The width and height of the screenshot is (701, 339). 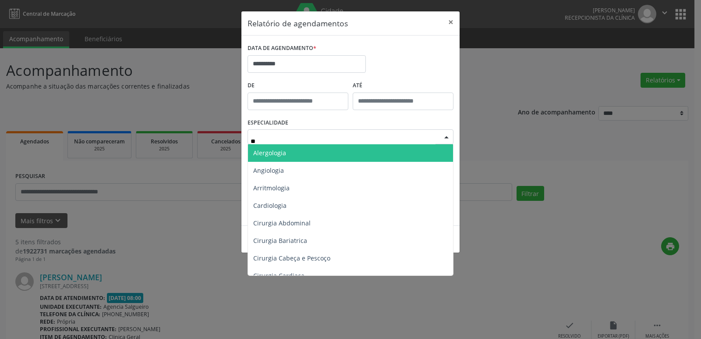 What do you see at coordinates (269, 152) in the screenshot?
I see `span: Alergologia` at bounding box center [269, 152].